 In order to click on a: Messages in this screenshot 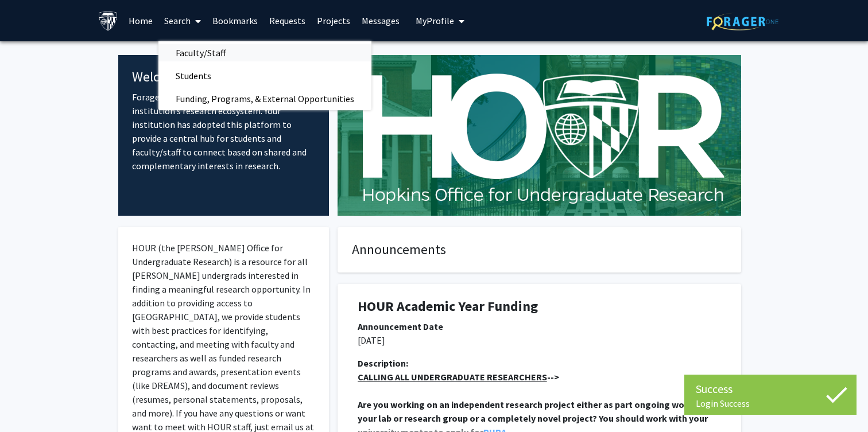, I will do `click(380, 21)`.